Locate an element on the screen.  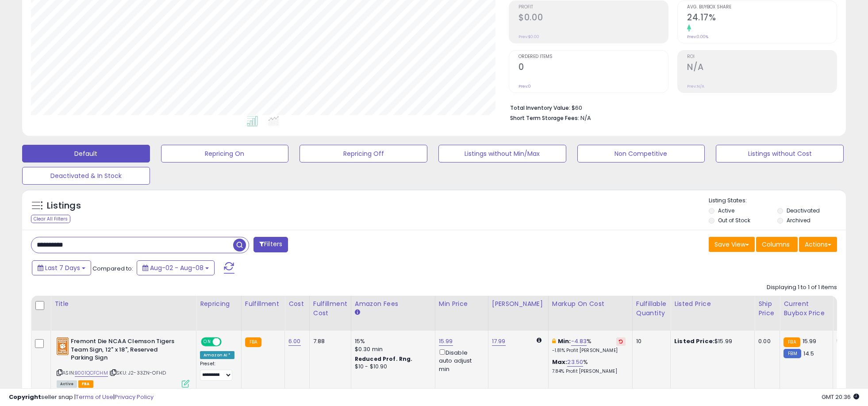
div: Amazon Fees is located at coordinates (393, 304).